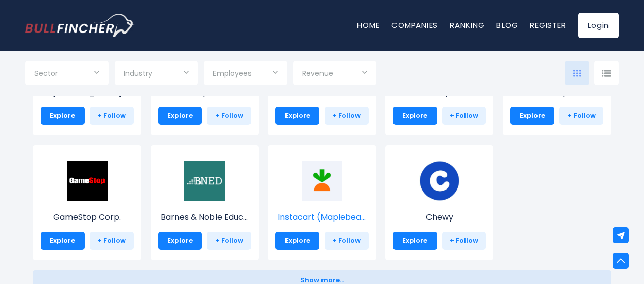 This screenshot has height=284, width=644. What do you see at coordinates (205, 202) in the screenshot?
I see `a: Barnes & Noble Educ...` at bounding box center [205, 202].